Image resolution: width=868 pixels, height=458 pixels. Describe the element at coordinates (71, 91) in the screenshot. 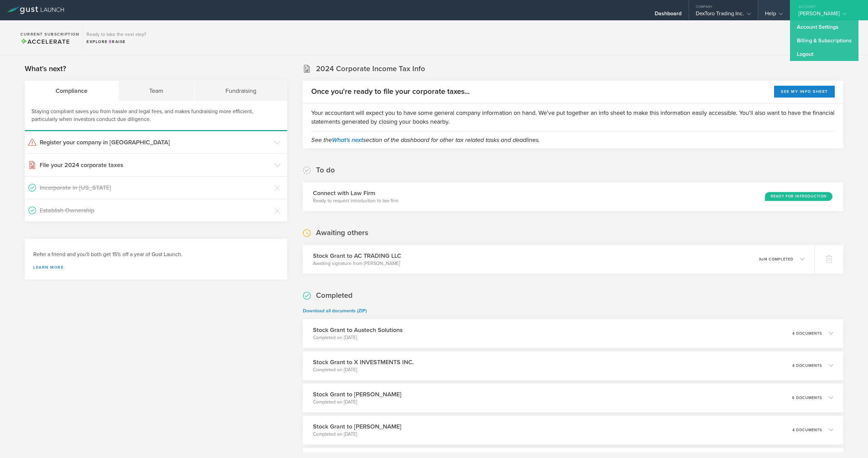

I see `div: Compliance` at that location.